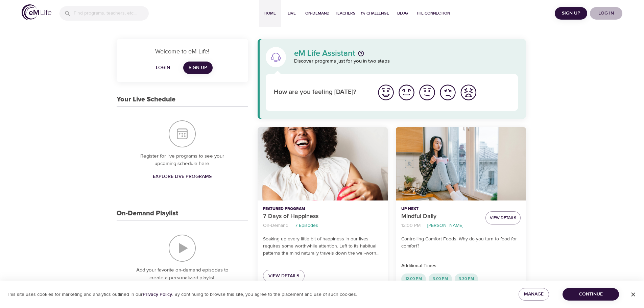 This screenshot has height=308, width=644. Describe the element at coordinates (533, 294) in the screenshot. I see `button: Manage` at that location.